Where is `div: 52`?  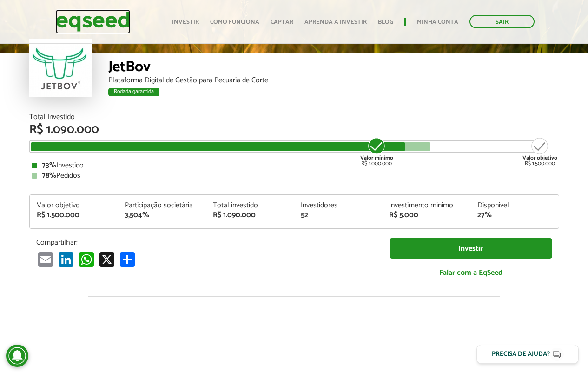 div: 52 is located at coordinates (338, 215).